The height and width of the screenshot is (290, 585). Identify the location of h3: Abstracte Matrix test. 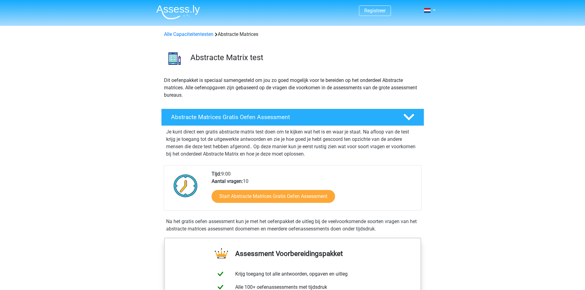
(305, 57).